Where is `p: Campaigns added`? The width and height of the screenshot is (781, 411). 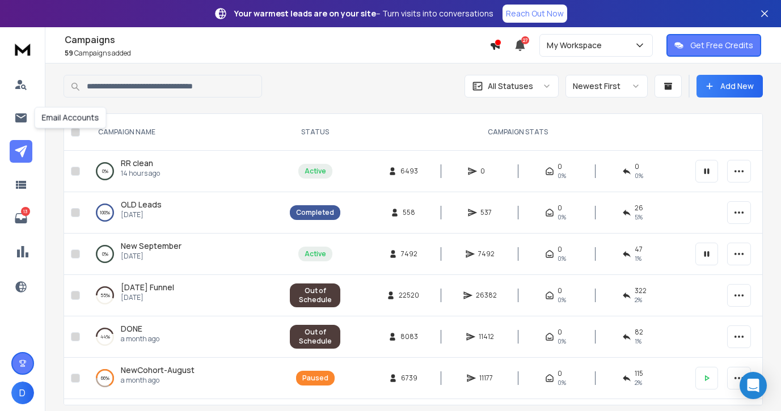 p: Campaigns added is located at coordinates (277, 53).